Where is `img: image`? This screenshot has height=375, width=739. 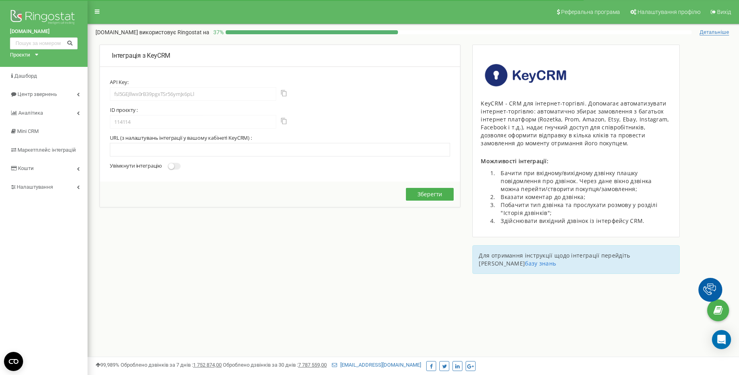
img: image is located at coordinates (525, 75).